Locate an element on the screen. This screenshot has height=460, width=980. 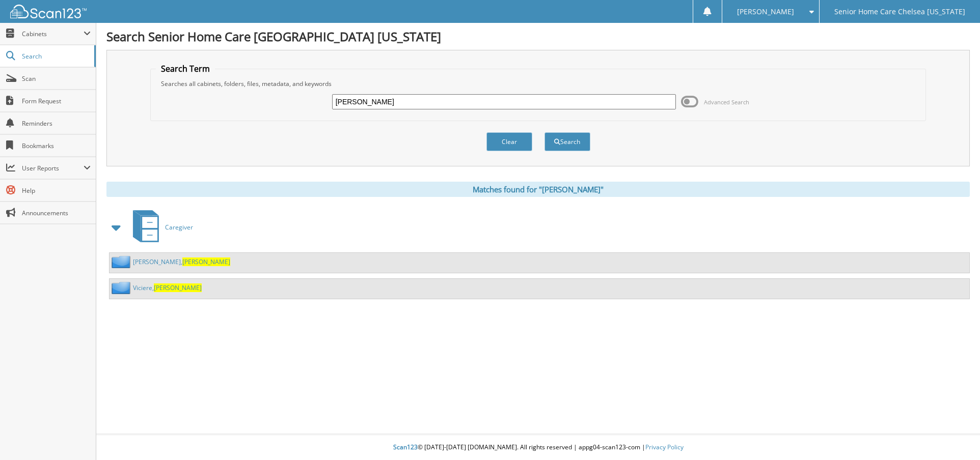
span: Caregiver is located at coordinates (178, 227).